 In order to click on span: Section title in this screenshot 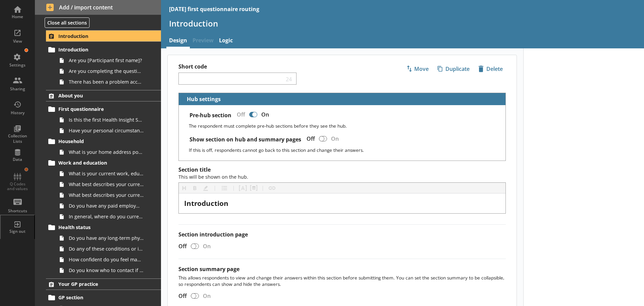, I will do `click(214, 173)`.